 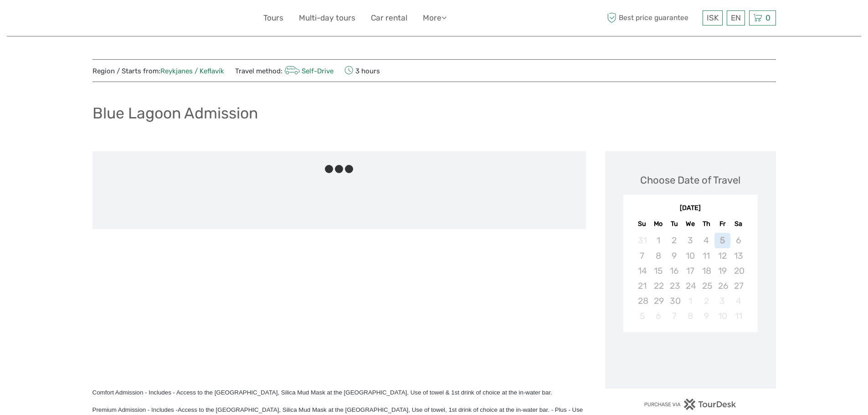 What do you see at coordinates (642, 224) in the screenshot?
I see `div: Su` at bounding box center [642, 224].